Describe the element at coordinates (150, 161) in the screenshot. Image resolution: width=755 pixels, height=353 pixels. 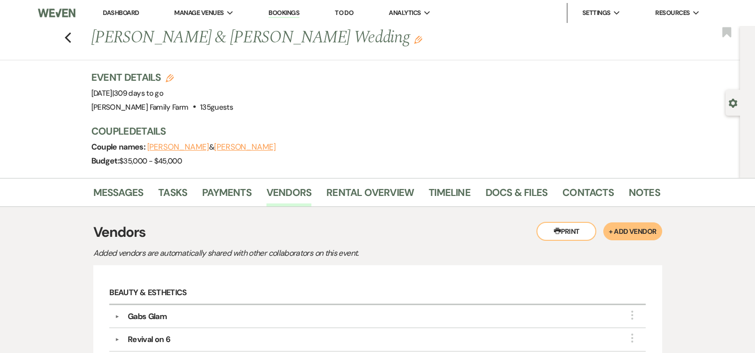
I see `span: $35,000 - $45,000` at that location.